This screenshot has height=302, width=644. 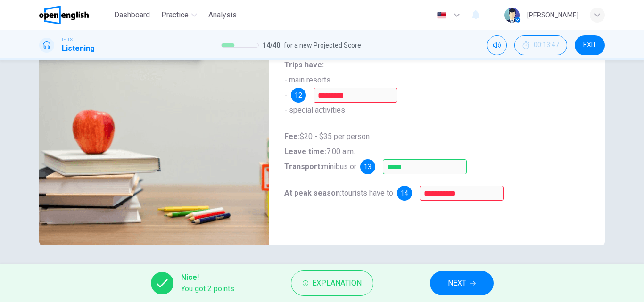 What do you see at coordinates (461, 283) in the screenshot?
I see `button: NEXT` at bounding box center [461, 283].